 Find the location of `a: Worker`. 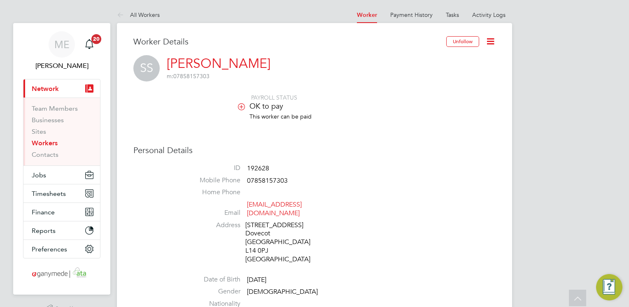

a: Worker is located at coordinates (367, 15).